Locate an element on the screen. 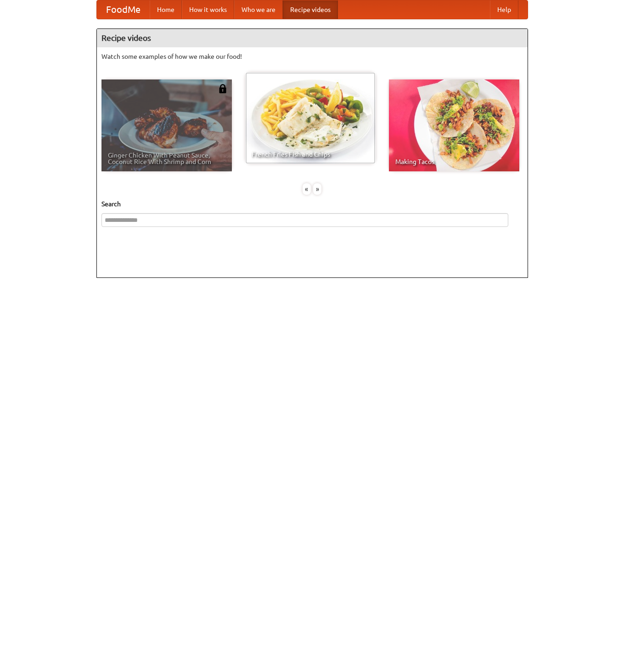 Image resolution: width=624 pixels, height=650 pixels. a: Help is located at coordinates (505, 10).